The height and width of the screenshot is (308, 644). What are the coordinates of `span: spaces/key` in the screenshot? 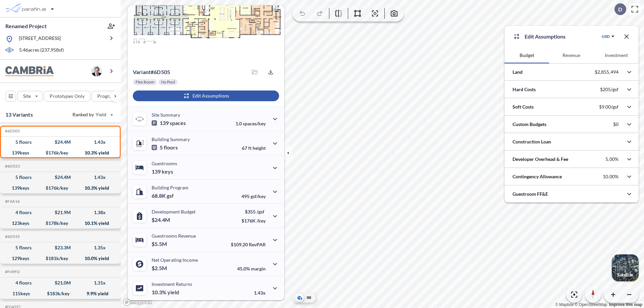 It's located at (254, 124).